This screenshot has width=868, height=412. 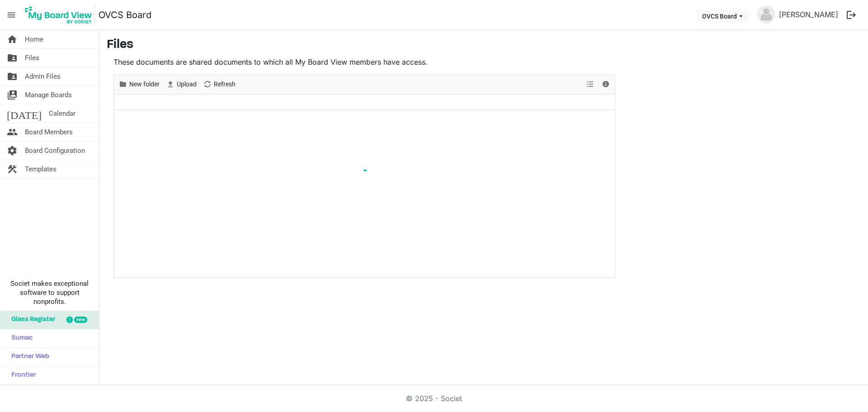 What do you see at coordinates (766, 14) in the screenshot?
I see `img: no-profile-picture.svg` at bounding box center [766, 14].